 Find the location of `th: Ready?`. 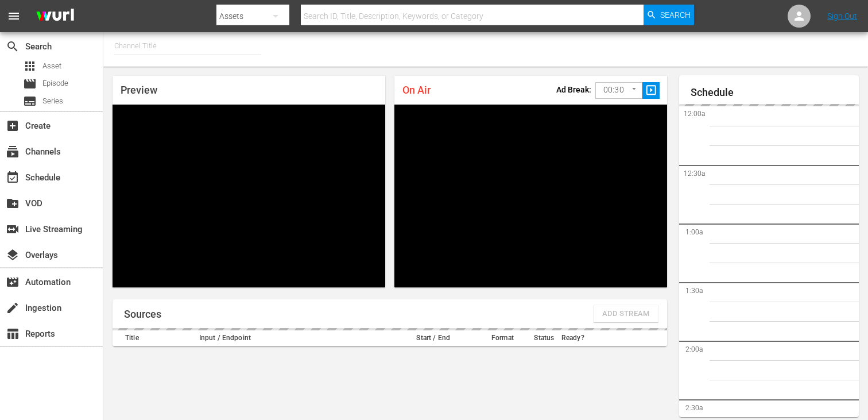

th: Ready? is located at coordinates (573, 338).